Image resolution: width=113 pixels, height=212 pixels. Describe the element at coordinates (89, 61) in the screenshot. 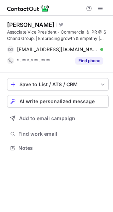

I see `button: Reveal Button` at that location.